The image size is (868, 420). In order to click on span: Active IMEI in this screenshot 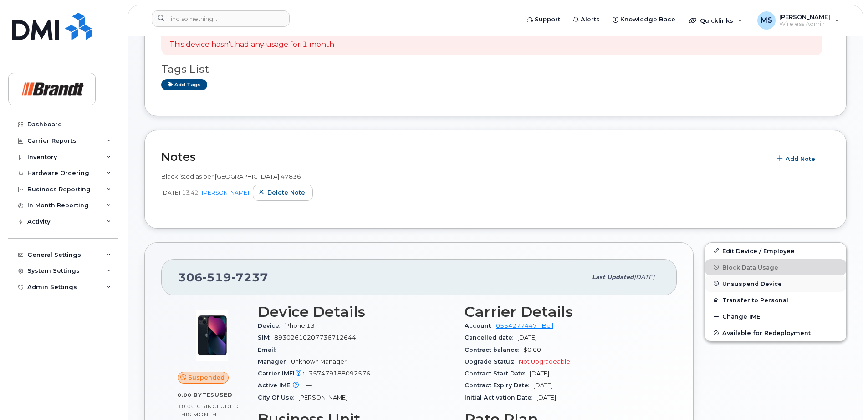, I will do `click(282, 385)`.